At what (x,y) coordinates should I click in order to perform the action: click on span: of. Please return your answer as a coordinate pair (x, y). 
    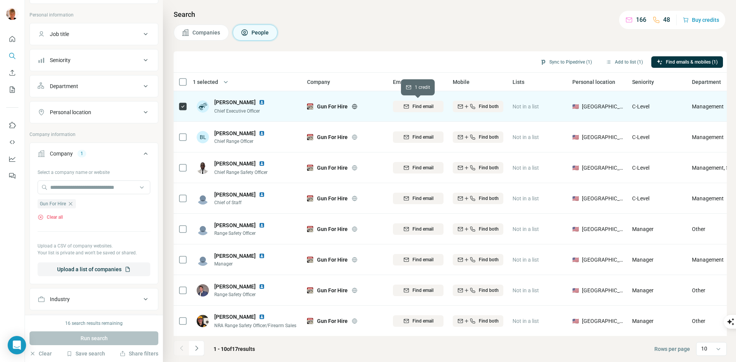
    Looking at the image, I should click on (229, 349).